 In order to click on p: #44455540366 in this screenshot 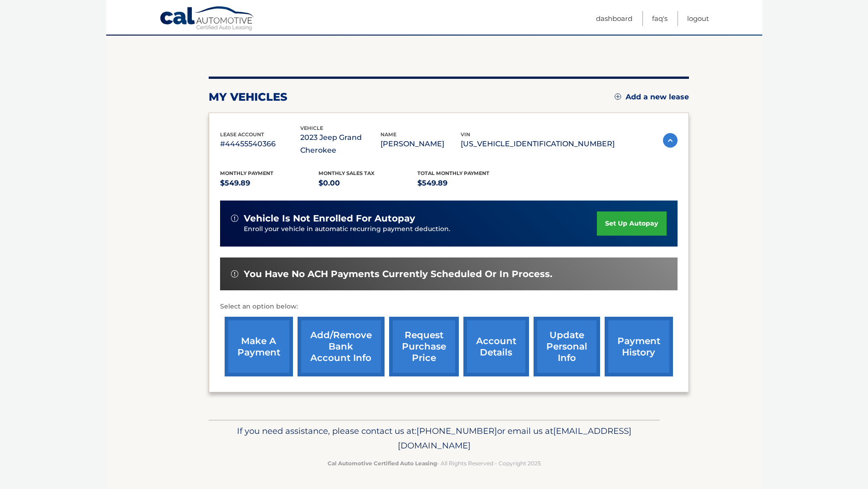, I will do `click(260, 144)`.